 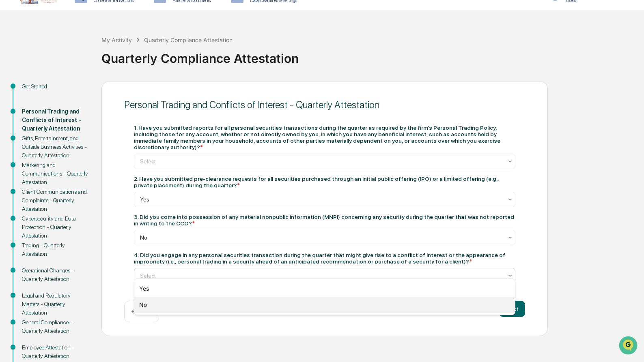 I want to click on div: 3. Did you come into possession of any material nonpublic information (MNPI) concerning any secur..., so click(x=325, y=220).